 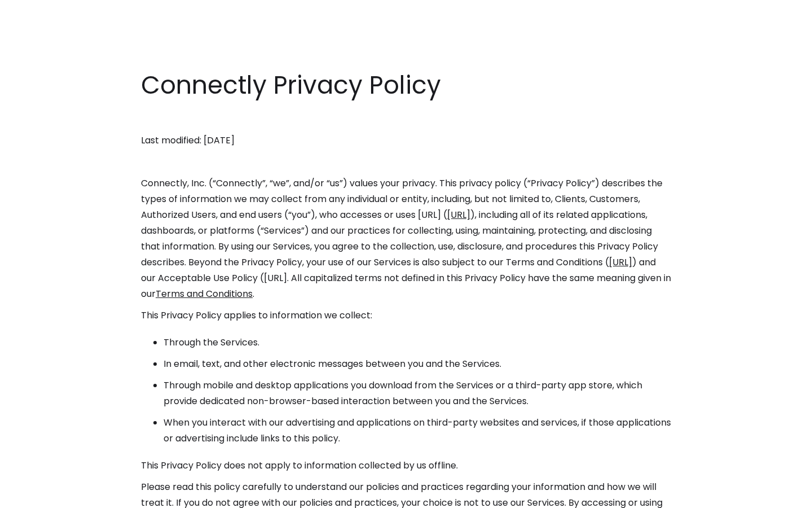 What do you see at coordinates (204, 294) in the screenshot?
I see `a: Terms and Conditions` at bounding box center [204, 294].